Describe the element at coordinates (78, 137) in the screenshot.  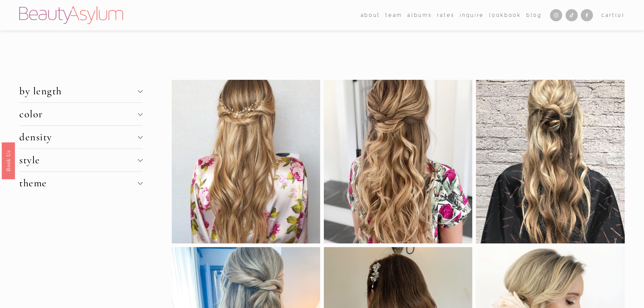
I see `span: density` at that location.